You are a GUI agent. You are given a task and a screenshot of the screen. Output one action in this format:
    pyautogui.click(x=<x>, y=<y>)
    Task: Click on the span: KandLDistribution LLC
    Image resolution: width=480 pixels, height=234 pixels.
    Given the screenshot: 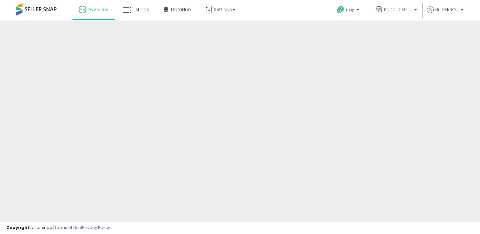 What is the action you would take?
    pyautogui.click(x=398, y=10)
    